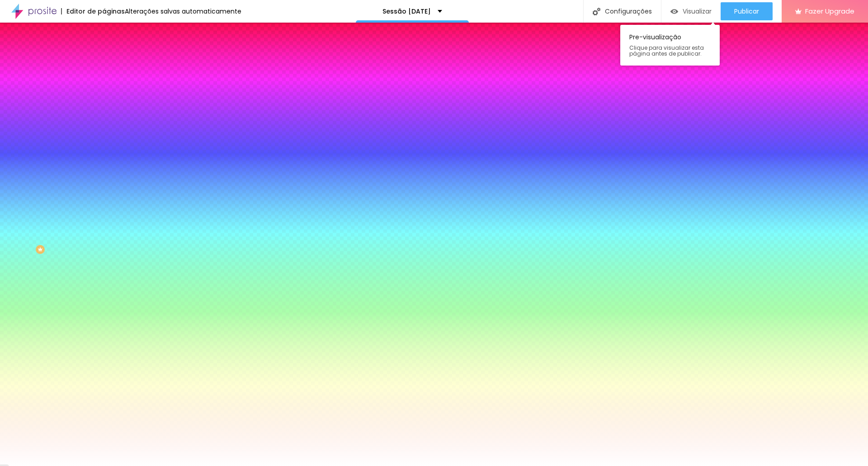 Image resolution: width=868 pixels, height=466 pixels. Describe the element at coordinates (697, 11) in the screenshot. I see `span: Visualizar` at that location.